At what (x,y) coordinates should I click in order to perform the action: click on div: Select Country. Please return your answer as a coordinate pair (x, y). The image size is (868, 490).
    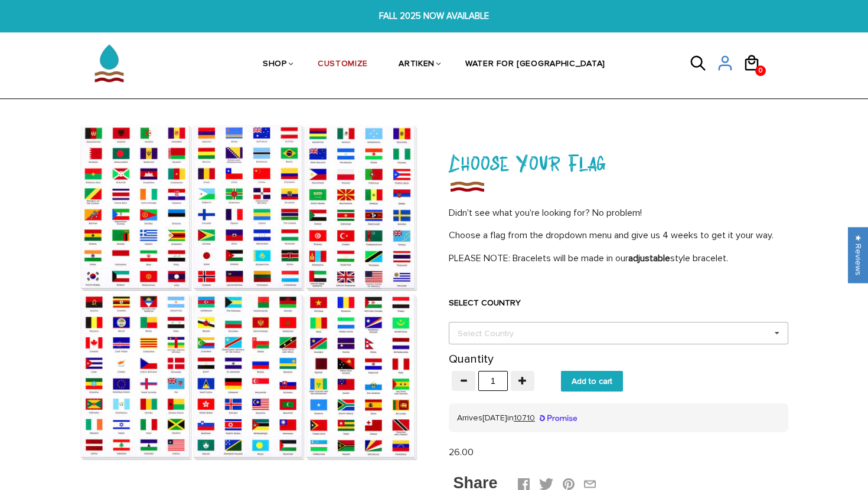
    Looking at the image, I should click on (492, 334).